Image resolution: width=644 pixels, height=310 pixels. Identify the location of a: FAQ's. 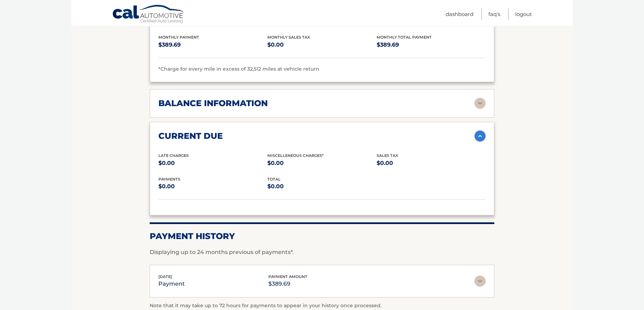
(494, 14).